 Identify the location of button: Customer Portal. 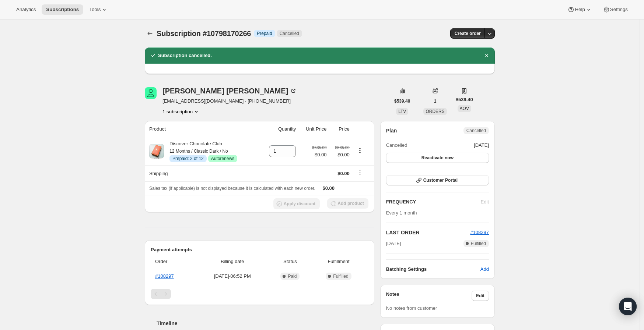
(437, 181).